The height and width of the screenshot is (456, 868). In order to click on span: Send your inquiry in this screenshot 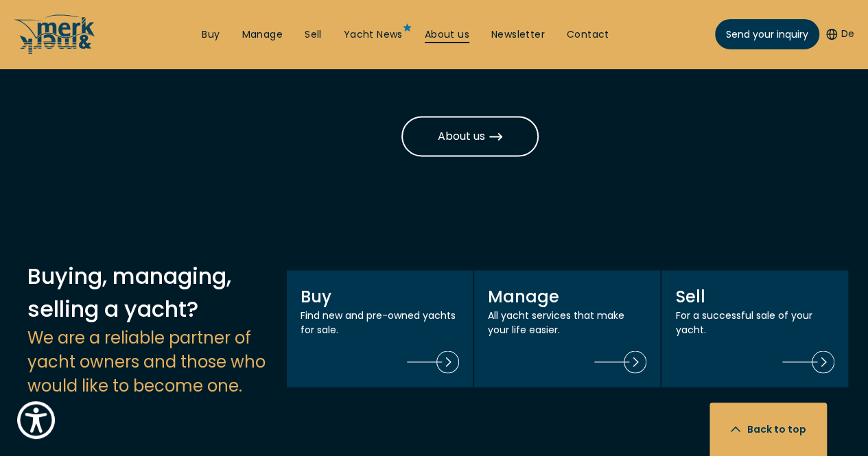, I will do `click(768, 34)`.